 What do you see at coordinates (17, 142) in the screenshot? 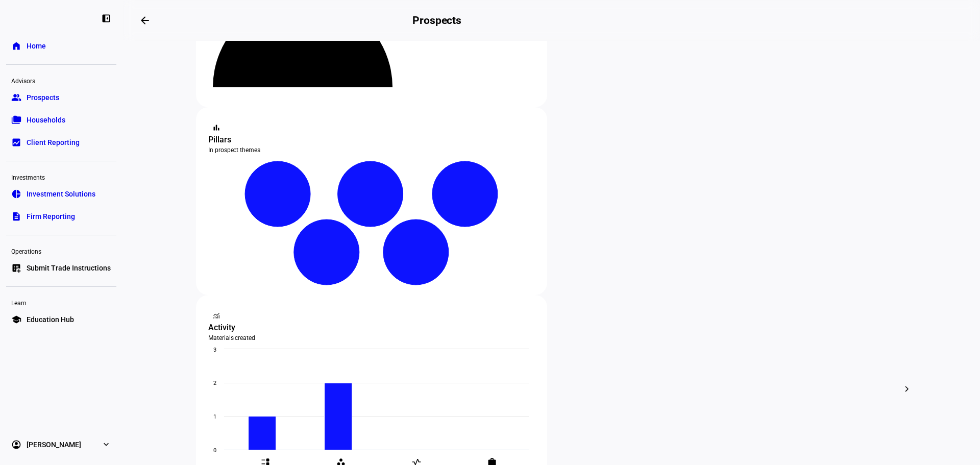
I see `eth-mat-symbol: bid_landscape` at bounding box center [17, 142].